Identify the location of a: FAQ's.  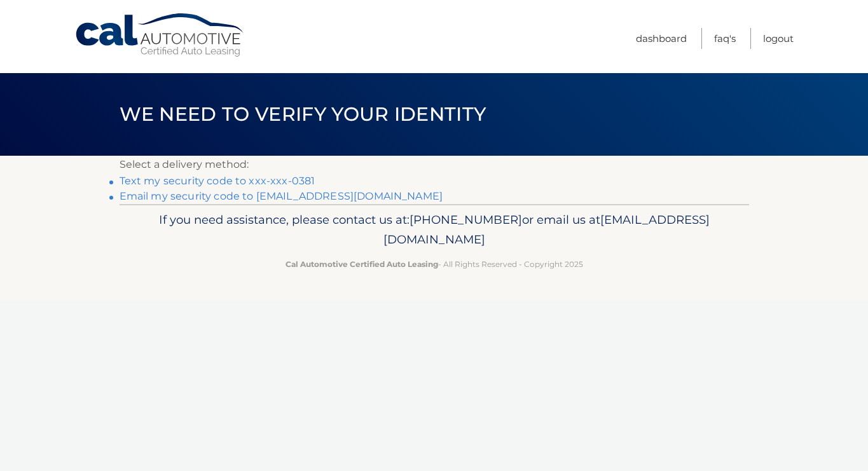
(725, 38).